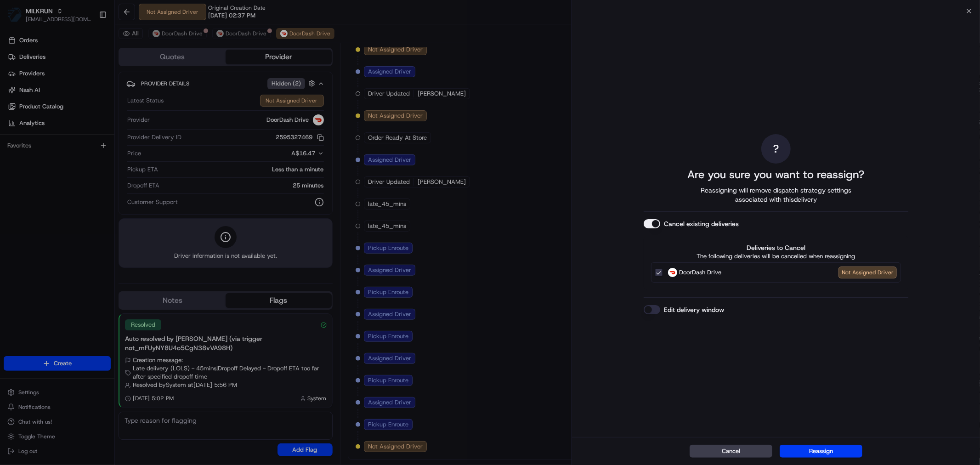 The image size is (980, 465). Describe the element at coordinates (821, 451) in the screenshot. I see `button: Reassign` at that location.